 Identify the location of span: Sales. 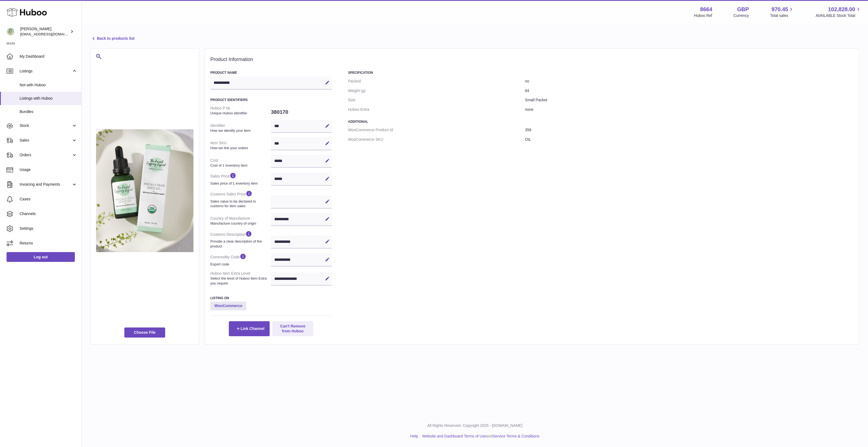
(46, 140).